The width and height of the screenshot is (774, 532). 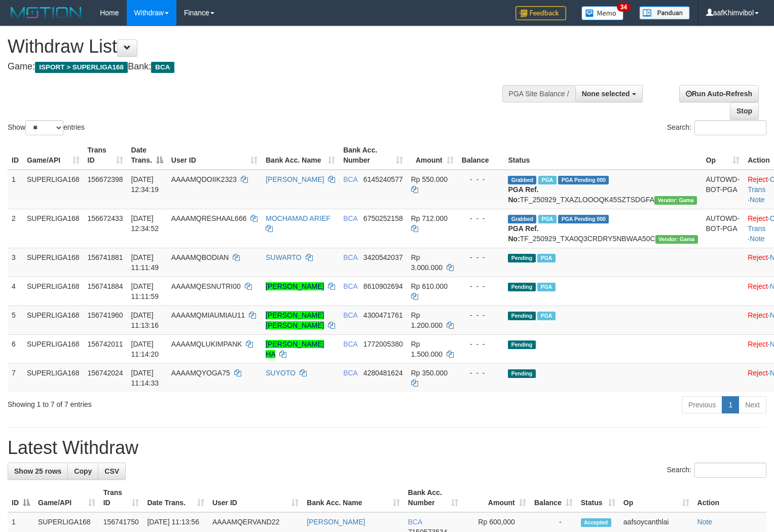 I want to click on span: Rp 550.000, so click(x=429, y=179).